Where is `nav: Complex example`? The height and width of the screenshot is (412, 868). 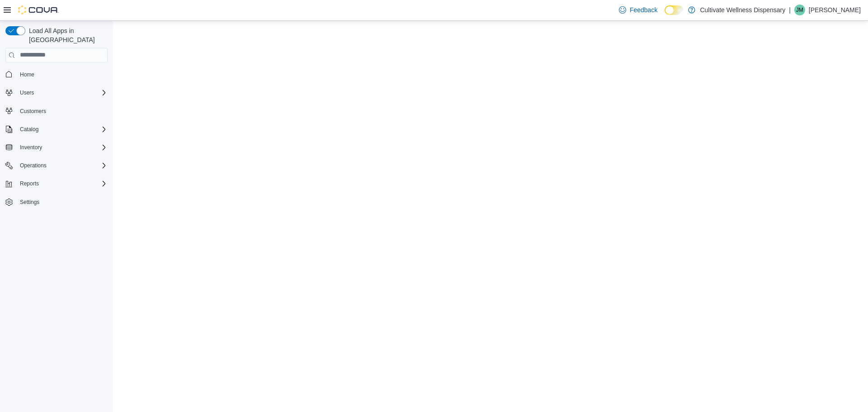 nav: Complex example is located at coordinates (57, 149).